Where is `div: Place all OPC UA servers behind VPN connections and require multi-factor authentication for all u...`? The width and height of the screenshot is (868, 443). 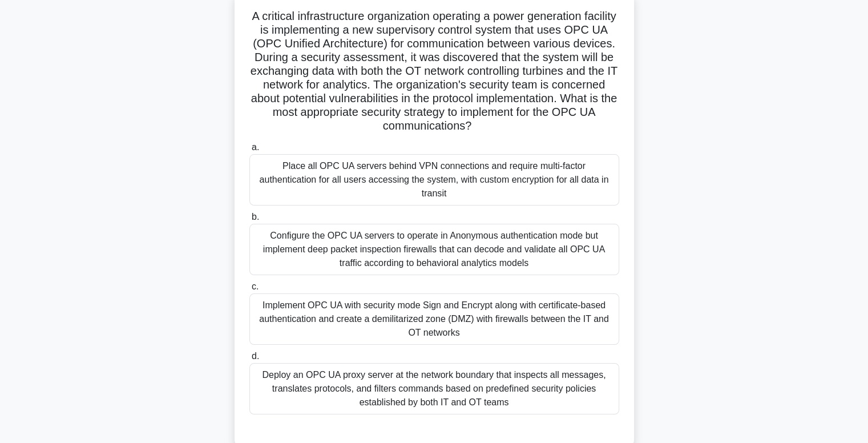
div: Place all OPC UA servers behind VPN connections and require multi-factor authentication for all u... is located at coordinates (434, 180).